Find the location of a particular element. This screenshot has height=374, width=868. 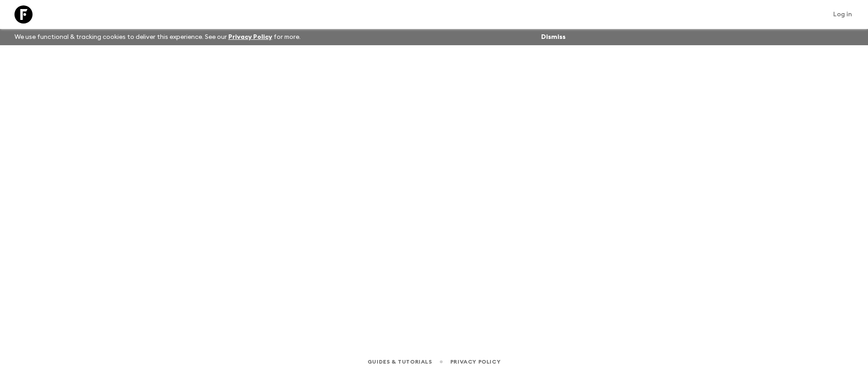

a: Log in is located at coordinates (843, 15).